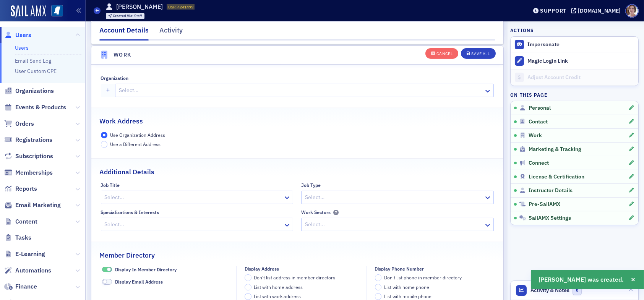  What do you see at coordinates (555, 150) in the screenshot?
I see `span: Marketing & Tracking` at bounding box center [555, 150].